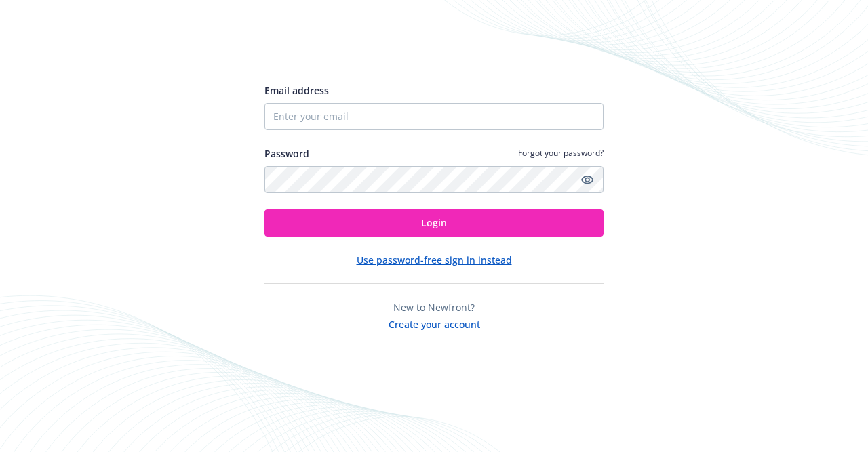 Image resolution: width=868 pixels, height=452 pixels. Describe the element at coordinates (434, 223) in the screenshot. I see `span: Login` at that location.